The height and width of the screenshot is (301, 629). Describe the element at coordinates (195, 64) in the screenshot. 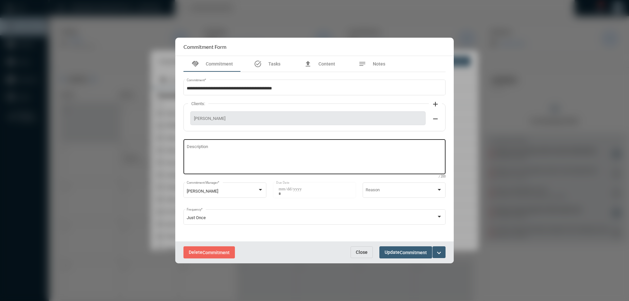

I see `mat-icon: handshake` at that location.